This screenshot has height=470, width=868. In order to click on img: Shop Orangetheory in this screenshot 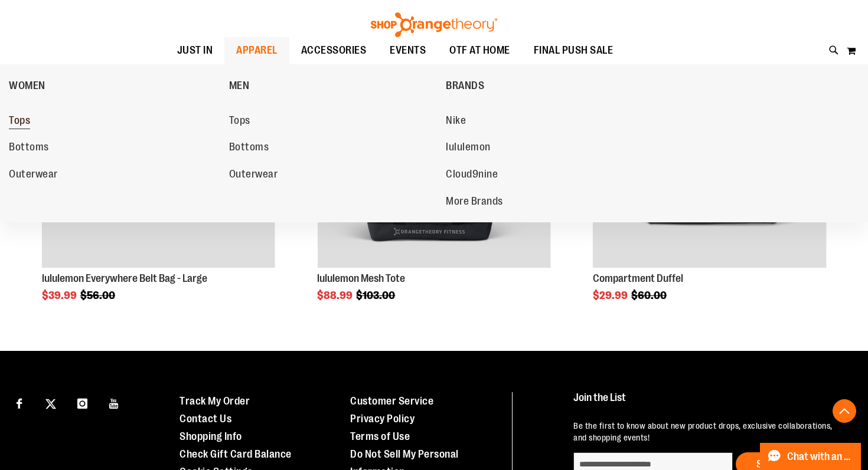, I will do `click(434, 25)`.